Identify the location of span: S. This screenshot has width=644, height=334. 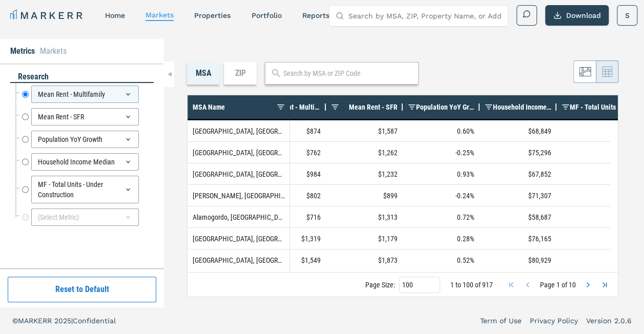
(627, 16).